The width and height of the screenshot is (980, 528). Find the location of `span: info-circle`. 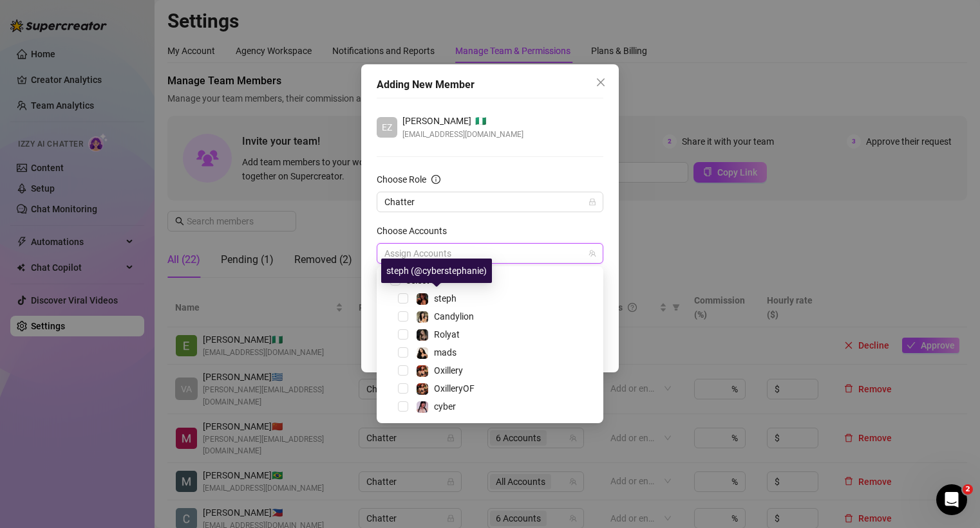

span: info-circle is located at coordinates (436, 179).